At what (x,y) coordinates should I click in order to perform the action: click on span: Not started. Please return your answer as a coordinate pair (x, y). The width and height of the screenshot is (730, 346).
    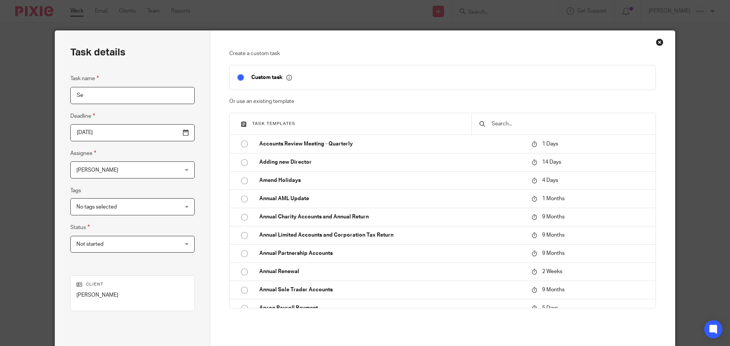
    Looking at the image, I should click on (90, 244).